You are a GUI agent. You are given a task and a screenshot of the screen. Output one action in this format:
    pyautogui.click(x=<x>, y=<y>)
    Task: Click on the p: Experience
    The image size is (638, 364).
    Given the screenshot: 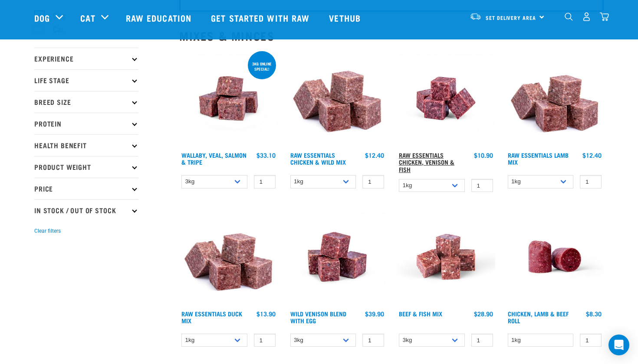 What is the action you would take?
    pyautogui.click(x=86, y=58)
    